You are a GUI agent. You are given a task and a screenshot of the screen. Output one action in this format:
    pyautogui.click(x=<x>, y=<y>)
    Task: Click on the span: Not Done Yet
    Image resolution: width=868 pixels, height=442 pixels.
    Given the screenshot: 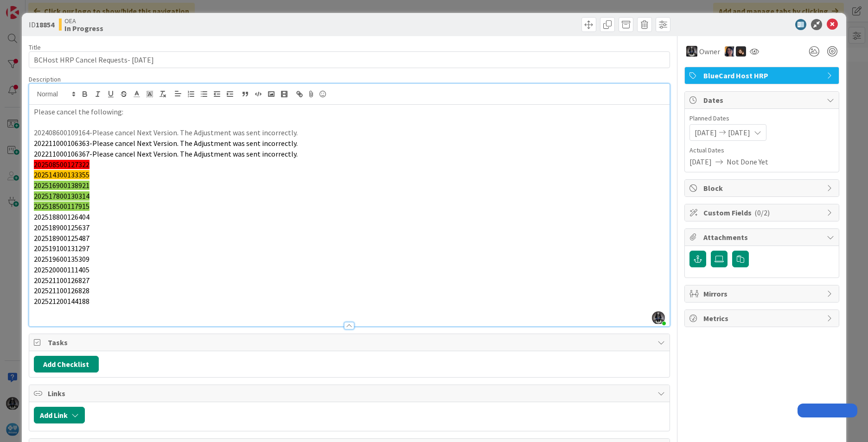 What is the action you would take?
    pyautogui.click(x=747, y=162)
    